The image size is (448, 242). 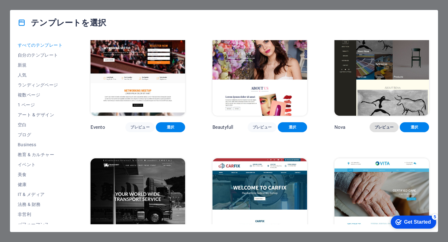 What do you see at coordinates (49, 4) in the screenshot?
I see `div: 5` at bounding box center [49, 4].